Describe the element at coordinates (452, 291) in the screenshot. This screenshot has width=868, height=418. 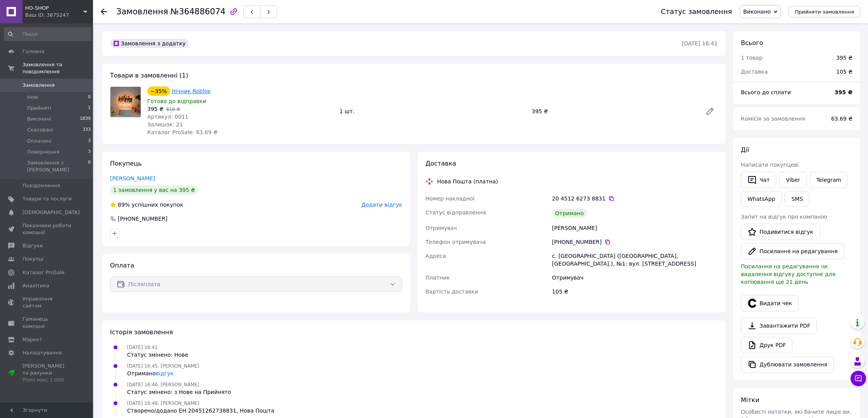
I see `span: Вартість доставки` at that location.